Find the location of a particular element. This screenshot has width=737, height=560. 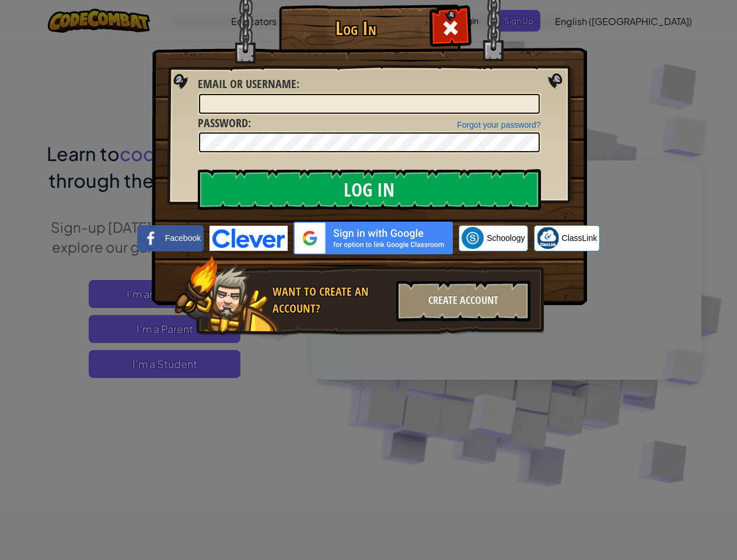

span: Schoology is located at coordinates (506, 238).